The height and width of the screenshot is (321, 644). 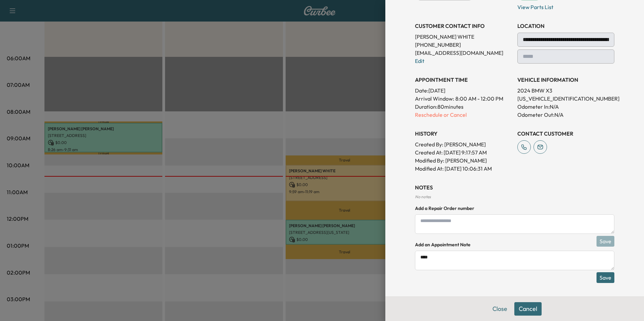 What do you see at coordinates (566, 26) in the screenshot?
I see `h3: LOCATION` at bounding box center [566, 26].